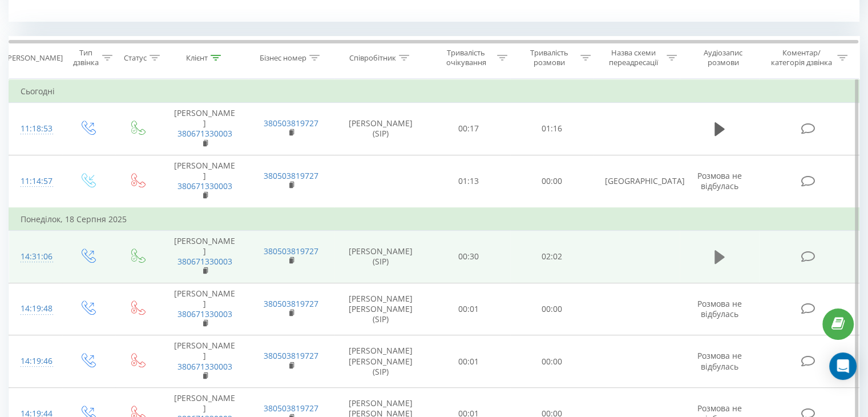 Image resolution: width=868 pixels, height=417 pixels. Describe the element at coordinates (843, 366) in the screenshot. I see `div: Open Intercom Messenger` at that location.